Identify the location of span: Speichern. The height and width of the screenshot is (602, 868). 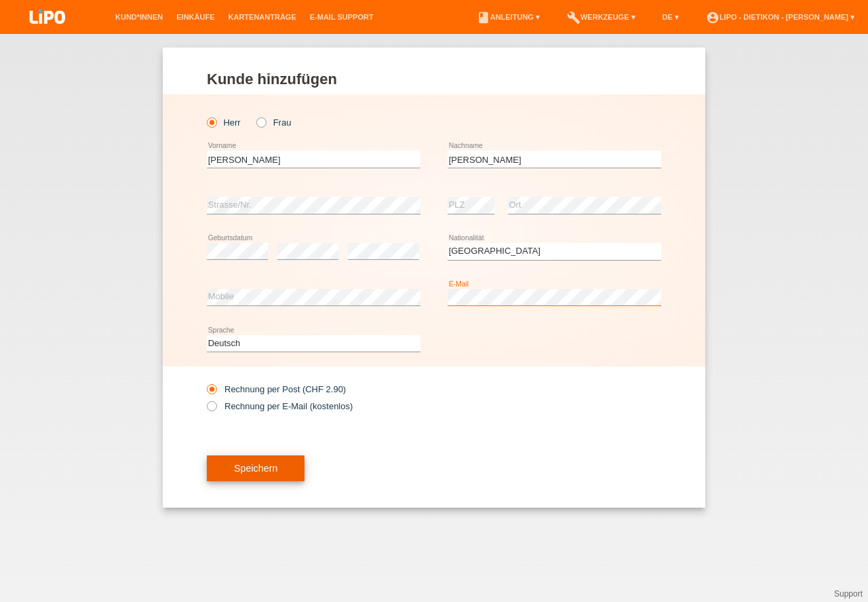
(256, 468).